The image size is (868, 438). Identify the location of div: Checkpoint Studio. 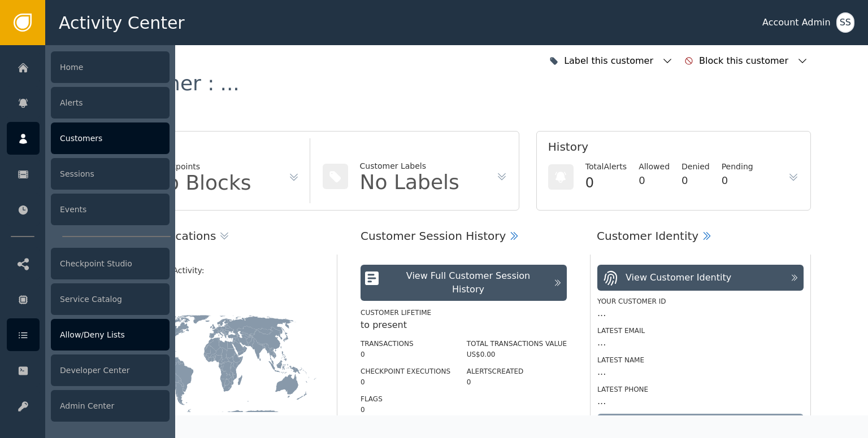
(110, 264).